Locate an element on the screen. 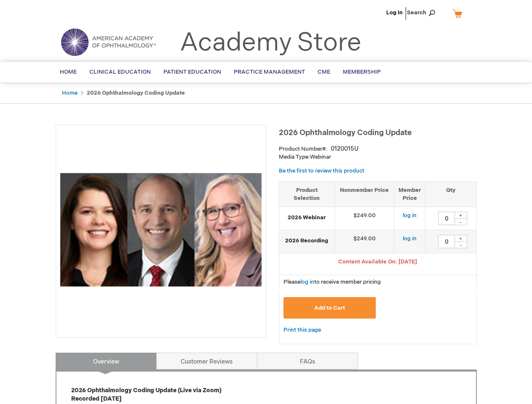 The image size is (532, 404). strong: 2026 Recording is located at coordinates (307, 241).